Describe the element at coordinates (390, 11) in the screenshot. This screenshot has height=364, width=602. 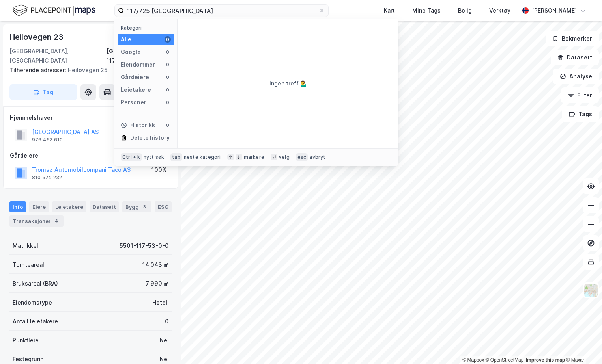
I see `div: Kart` at that location.